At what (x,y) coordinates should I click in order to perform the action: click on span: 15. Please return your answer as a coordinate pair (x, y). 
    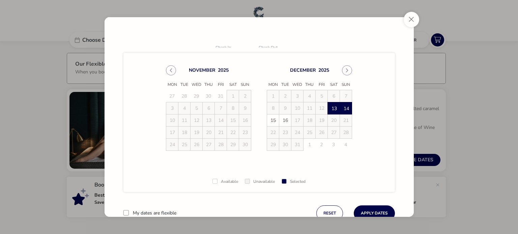
    Looking at the image, I should click on (273, 120).